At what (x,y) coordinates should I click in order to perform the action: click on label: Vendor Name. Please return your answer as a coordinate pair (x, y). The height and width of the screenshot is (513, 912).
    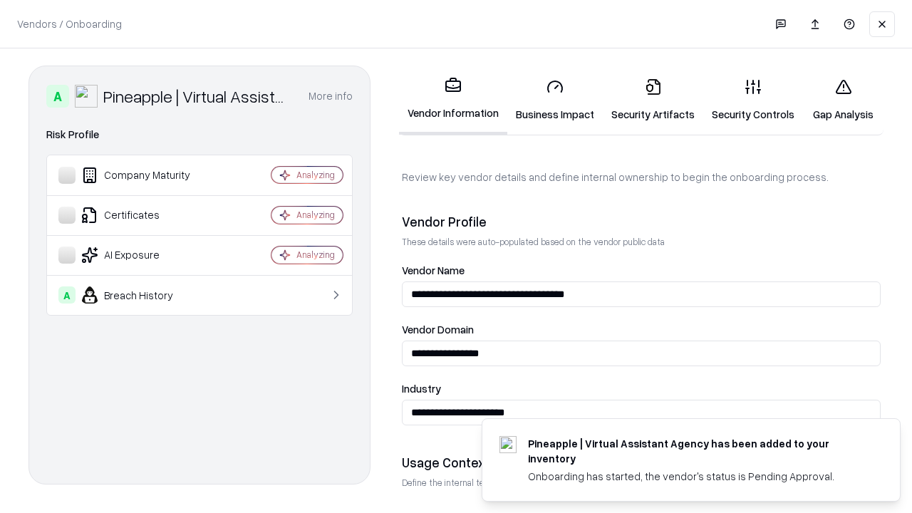
    Looking at the image, I should click on (641, 270).